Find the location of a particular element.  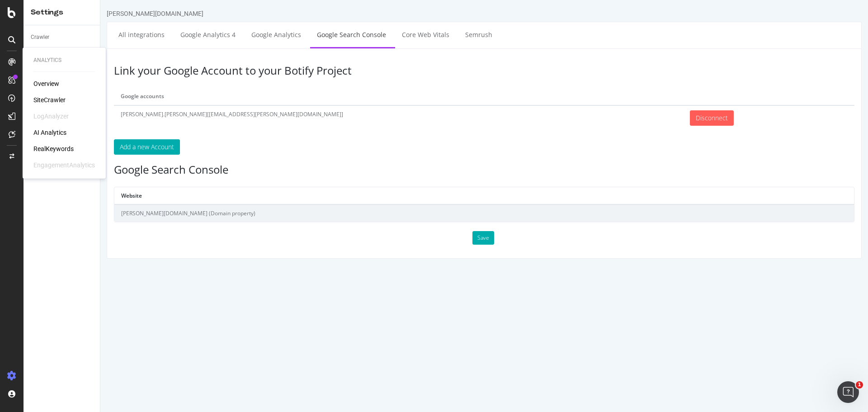

a: Semrush is located at coordinates (378, 34).